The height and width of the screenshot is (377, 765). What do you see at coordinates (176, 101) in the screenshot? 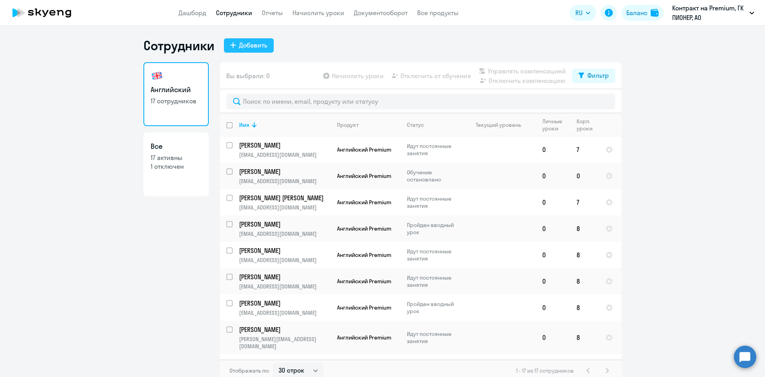
I see `p: 17 сотрудников` at bounding box center [176, 101].